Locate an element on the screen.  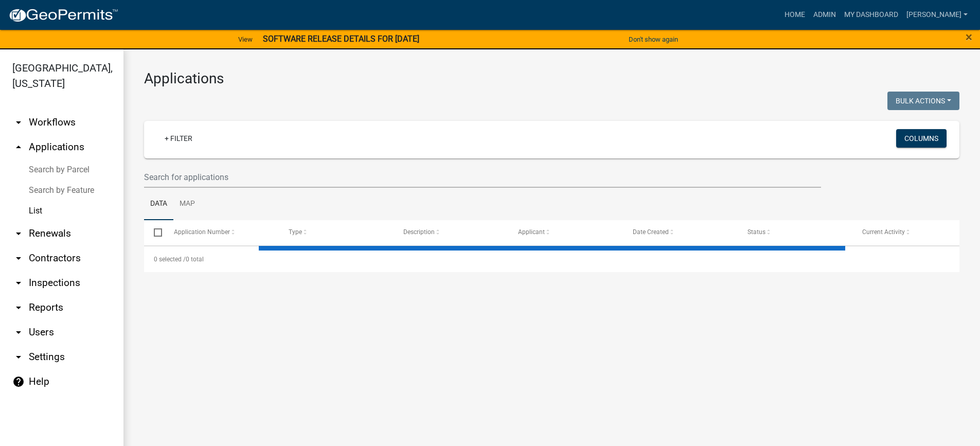
span: Date Created is located at coordinates (651, 232).